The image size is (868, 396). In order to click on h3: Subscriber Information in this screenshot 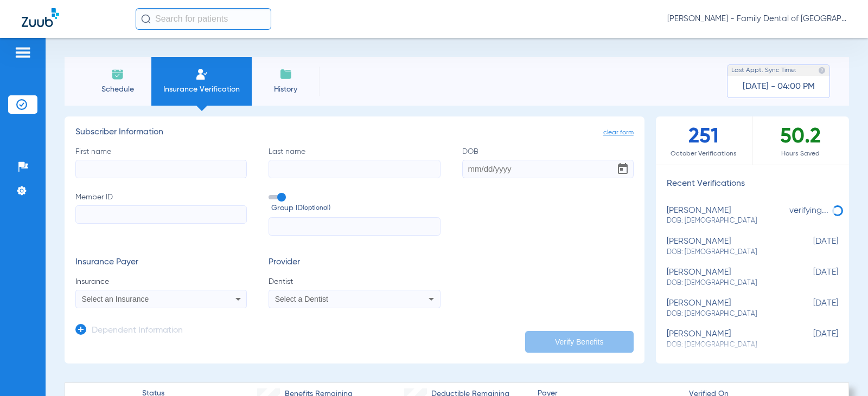, I will do `click(354, 133)`.